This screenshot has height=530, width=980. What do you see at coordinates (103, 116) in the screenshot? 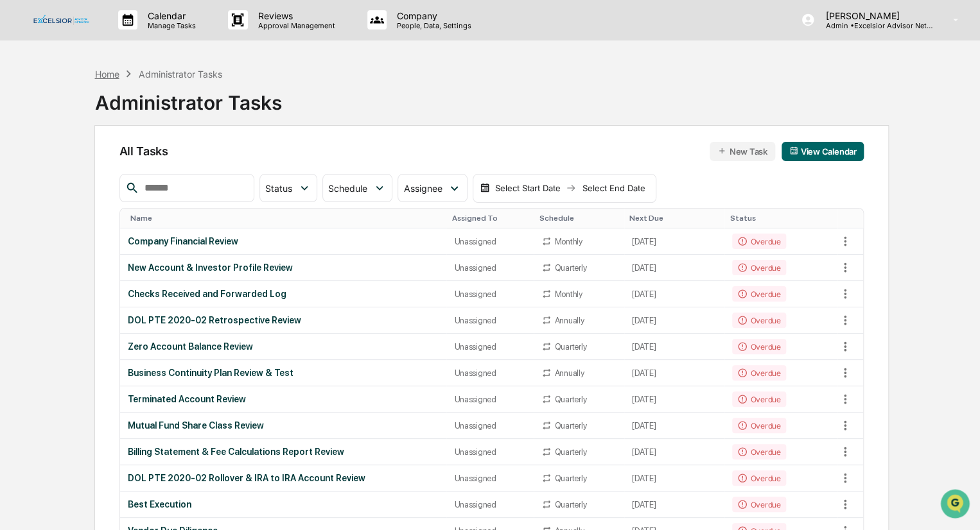
I see `div: We're available if you need us!` at bounding box center [103, 116].